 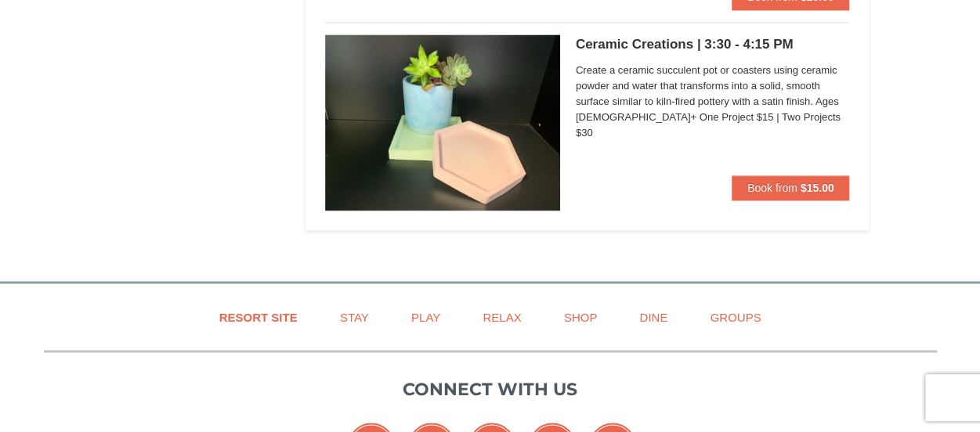 I want to click on a: Resort Site, so click(x=258, y=316).